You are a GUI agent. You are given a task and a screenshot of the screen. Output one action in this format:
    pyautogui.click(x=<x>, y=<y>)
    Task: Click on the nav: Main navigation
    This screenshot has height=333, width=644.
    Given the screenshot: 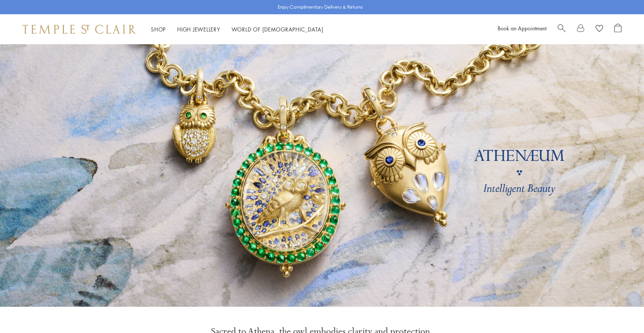 What is the action you would take?
    pyautogui.click(x=237, y=29)
    